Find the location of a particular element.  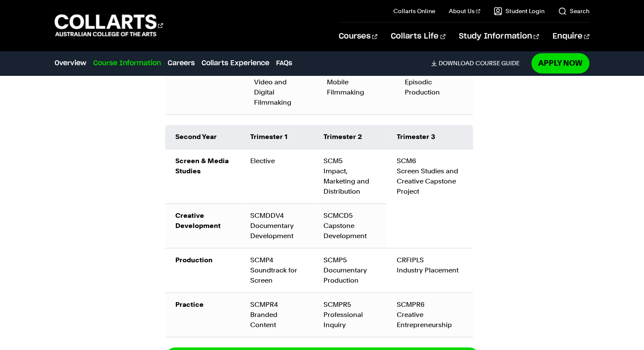

a: Careers is located at coordinates (181, 63).